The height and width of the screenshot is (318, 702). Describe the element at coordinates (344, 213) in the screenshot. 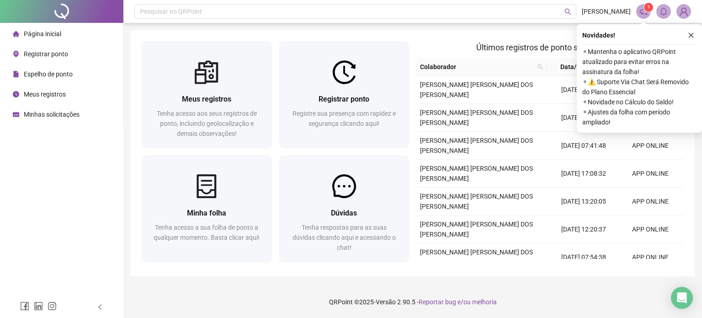

I see `span: Dúvidas` at that location.